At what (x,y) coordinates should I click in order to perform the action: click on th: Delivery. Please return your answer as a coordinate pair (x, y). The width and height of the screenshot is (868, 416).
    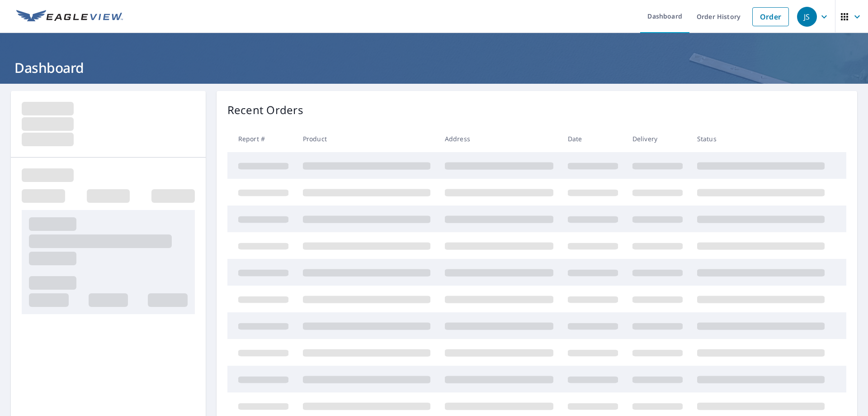
    Looking at the image, I should click on (658, 138).